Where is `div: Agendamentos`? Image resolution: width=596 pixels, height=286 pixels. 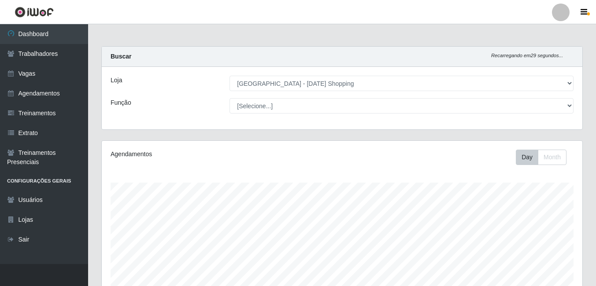 div: Agendamentos is located at coordinates (203, 154).